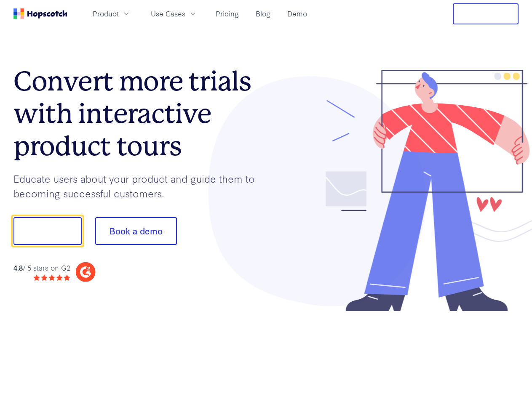 Image resolution: width=532 pixels, height=404 pixels. Describe the element at coordinates (485, 14) in the screenshot. I see `button: Free Trial` at that location.